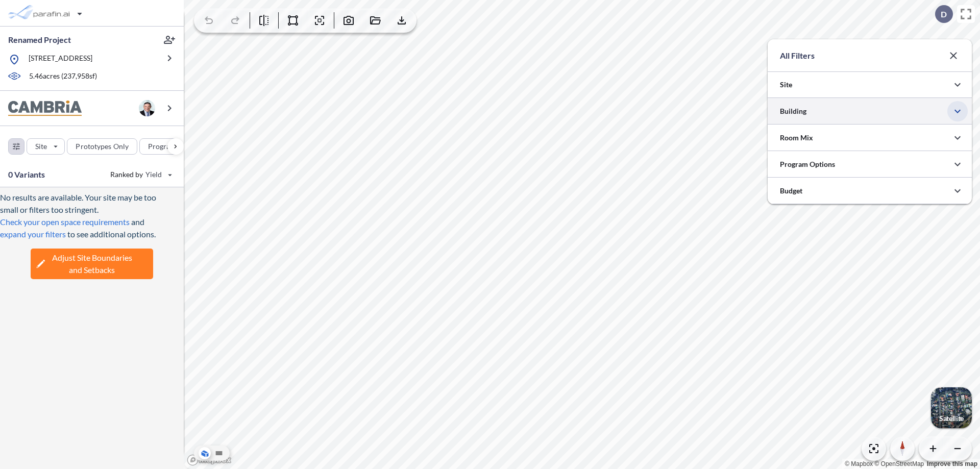 The width and height of the screenshot is (980, 469). What do you see at coordinates (27, 175) in the screenshot?
I see `p: 0 Variants` at bounding box center [27, 175].